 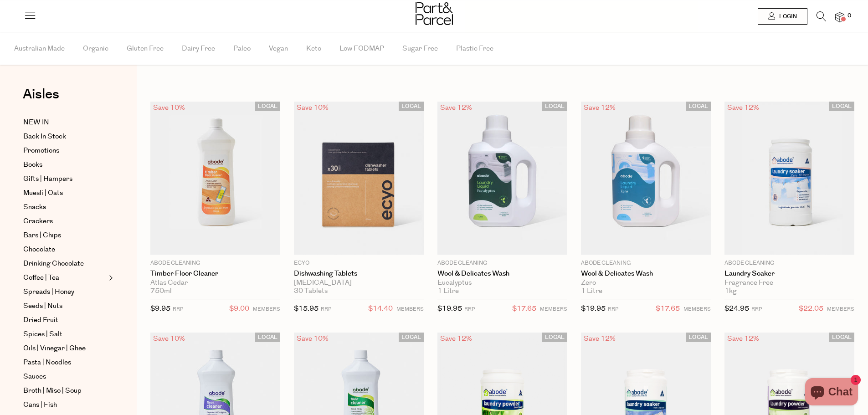 What do you see at coordinates (359, 178) in the screenshot?
I see `img: Dishwashing Tablets` at bounding box center [359, 178].